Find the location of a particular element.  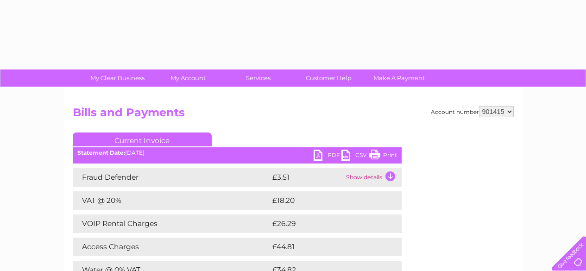

td: £26.29 is located at coordinates (327, 224).